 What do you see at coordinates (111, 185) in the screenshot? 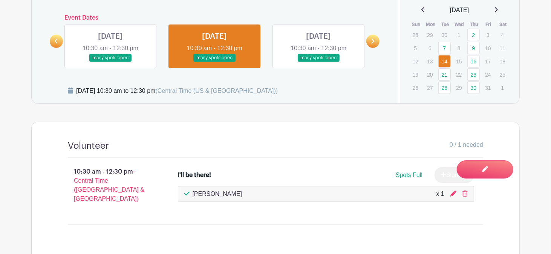
I see `p: 10:30 am - 12:30 pm` at bounding box center [111, 185].